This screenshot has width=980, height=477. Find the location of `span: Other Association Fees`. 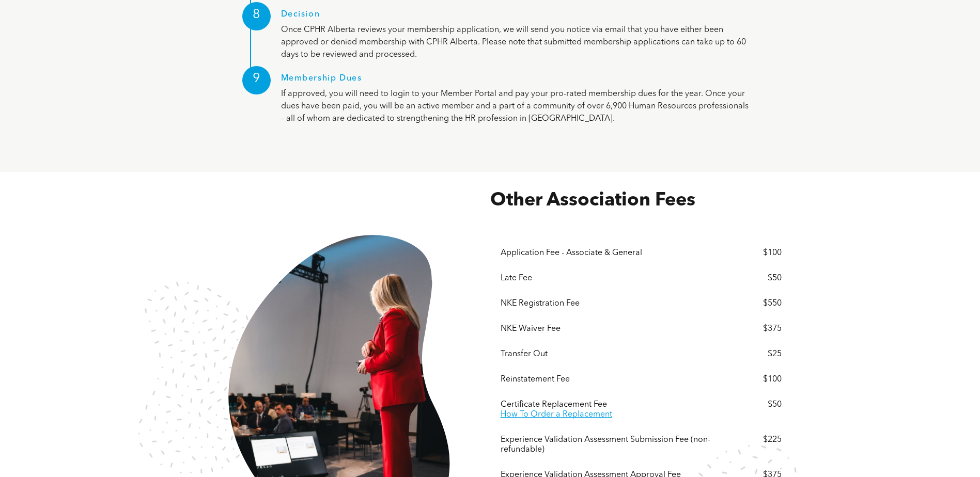

span: Other Association Fees is located at coordinates (592, 201).